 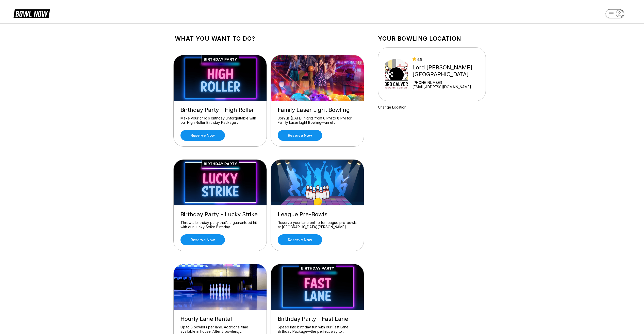 I want to click on img: Birthday Party - Lucky Strike, so click(x=221, y=183).